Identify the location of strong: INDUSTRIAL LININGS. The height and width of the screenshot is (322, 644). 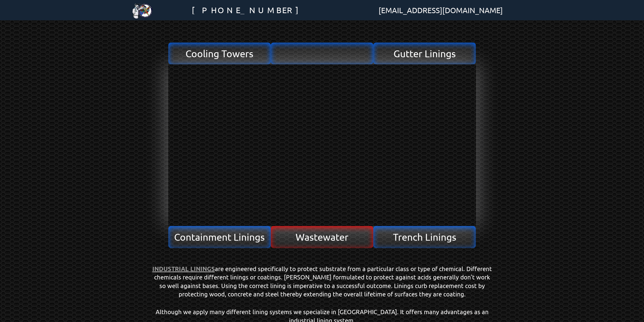
(183, 268).